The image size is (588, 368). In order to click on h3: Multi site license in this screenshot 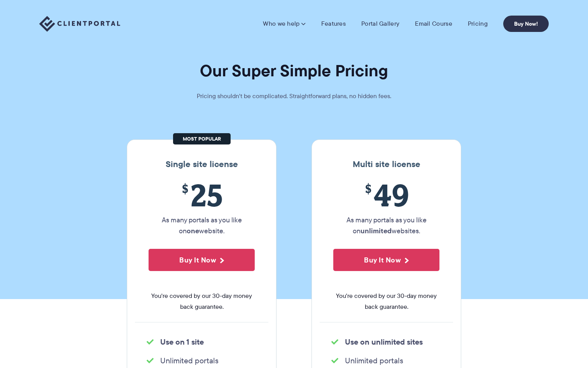, I will do `click(386, 164)`.